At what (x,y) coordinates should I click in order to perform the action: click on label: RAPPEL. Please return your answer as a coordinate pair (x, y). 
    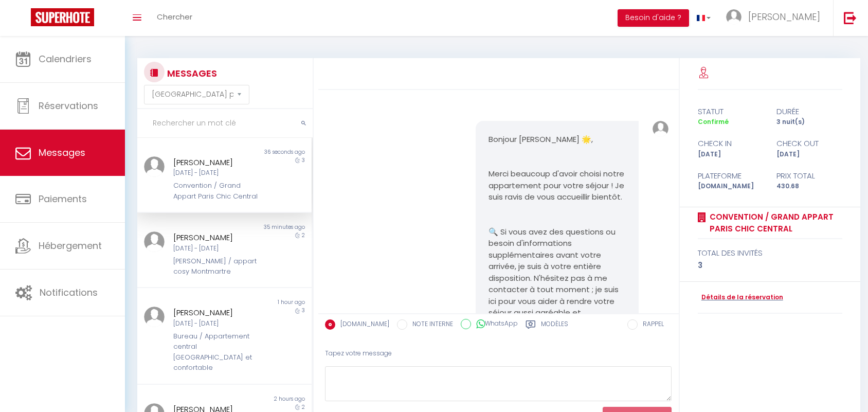
    Looking at the image, I should click on (651, 325).